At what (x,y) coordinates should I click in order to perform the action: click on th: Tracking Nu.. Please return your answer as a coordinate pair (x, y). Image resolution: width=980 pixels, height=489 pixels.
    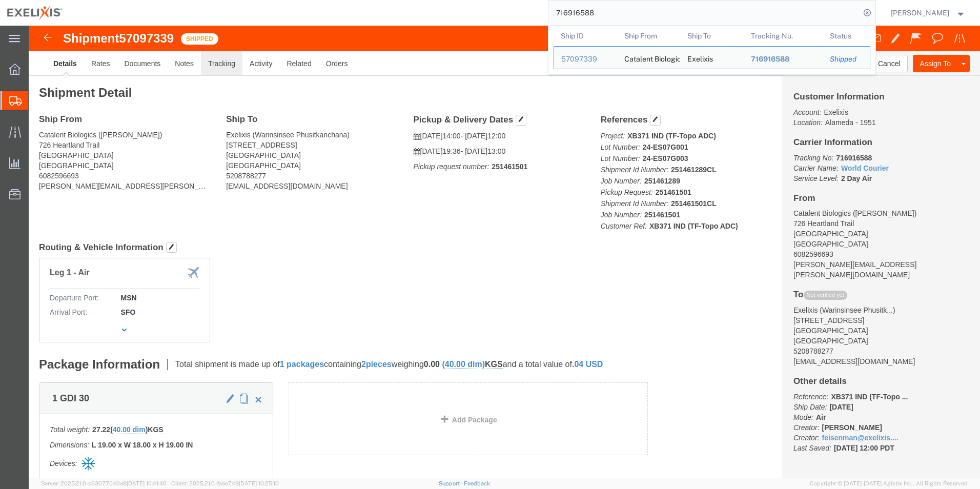
    Looking at the image, I should click on (783, 35).